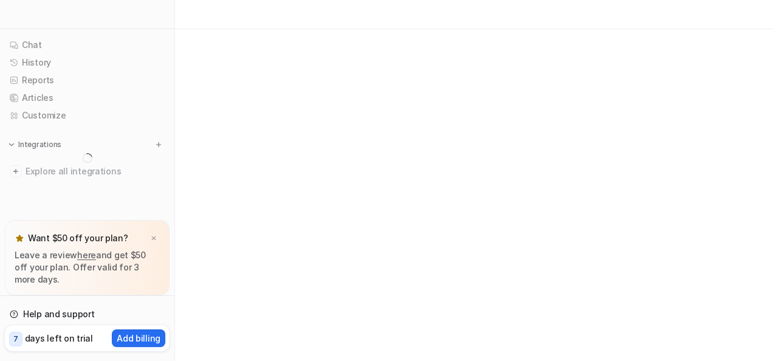  I want to click on p: Add billing, so click(139, 338).